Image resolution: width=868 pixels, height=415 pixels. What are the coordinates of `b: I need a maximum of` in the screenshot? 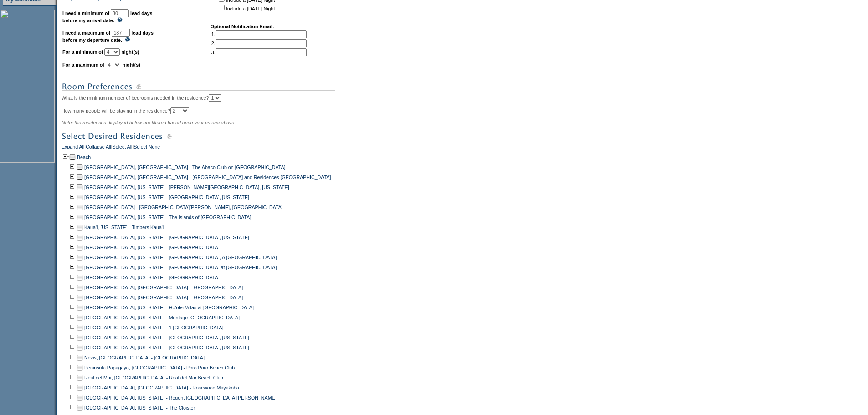 It's located at (86, 33).